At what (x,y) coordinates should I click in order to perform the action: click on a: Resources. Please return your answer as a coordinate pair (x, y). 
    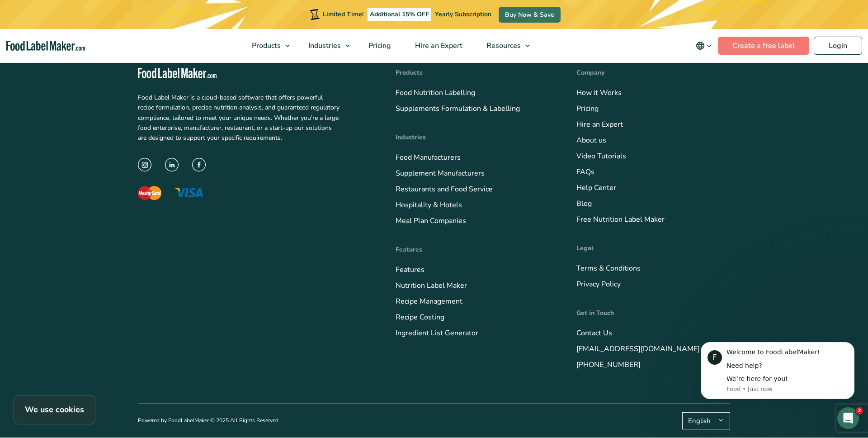
    Looking at the image, I should click on (505, 46).